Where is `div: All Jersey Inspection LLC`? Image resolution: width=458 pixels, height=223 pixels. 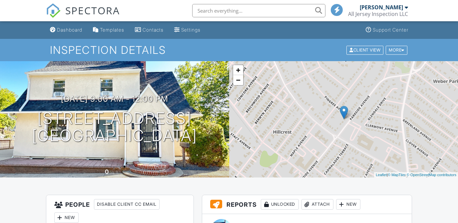 div: All Jersey Inspection LLC is located at coordinates (378, 14).